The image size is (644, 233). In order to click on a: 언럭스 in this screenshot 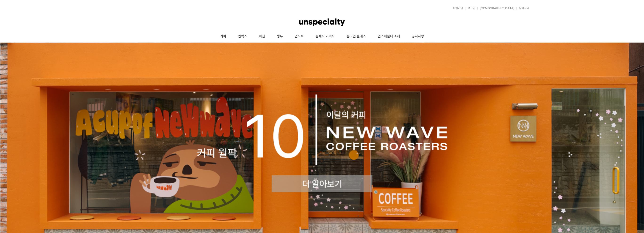, I will do `click(242, 37)`.